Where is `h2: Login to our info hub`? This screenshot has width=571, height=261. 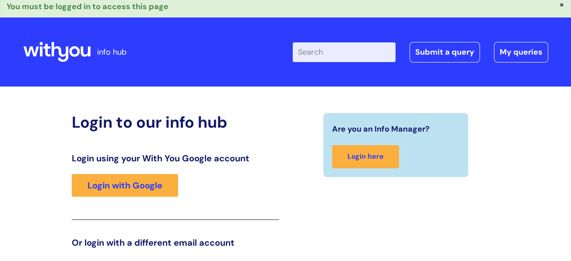
h2: Login to our info hub is located at coordinates (175, 122).